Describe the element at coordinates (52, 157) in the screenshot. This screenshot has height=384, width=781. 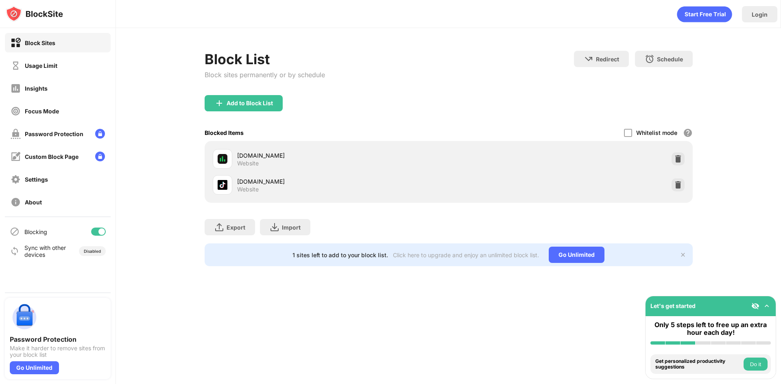
I see `div: Custom Block Page` at that location.